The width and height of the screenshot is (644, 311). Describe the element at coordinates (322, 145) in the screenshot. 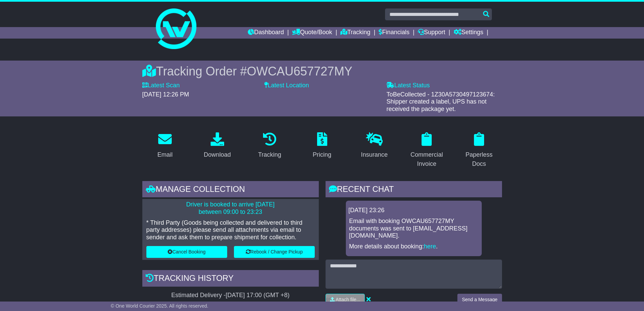

I see `a: Pricing` at that location.